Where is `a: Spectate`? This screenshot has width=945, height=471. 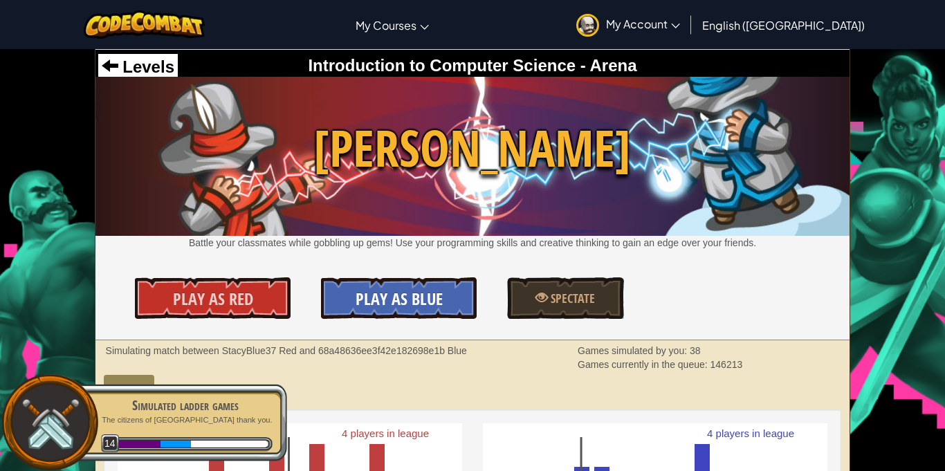 a: Spectate is located at coordinates (565, 298).